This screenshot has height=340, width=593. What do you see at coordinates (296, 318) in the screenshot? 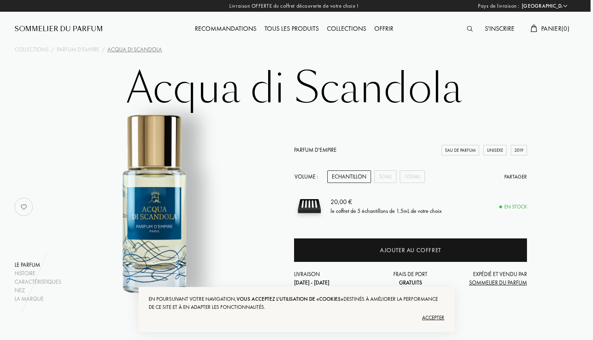
I see `div: Accepter` at bounding box center [296, 318].